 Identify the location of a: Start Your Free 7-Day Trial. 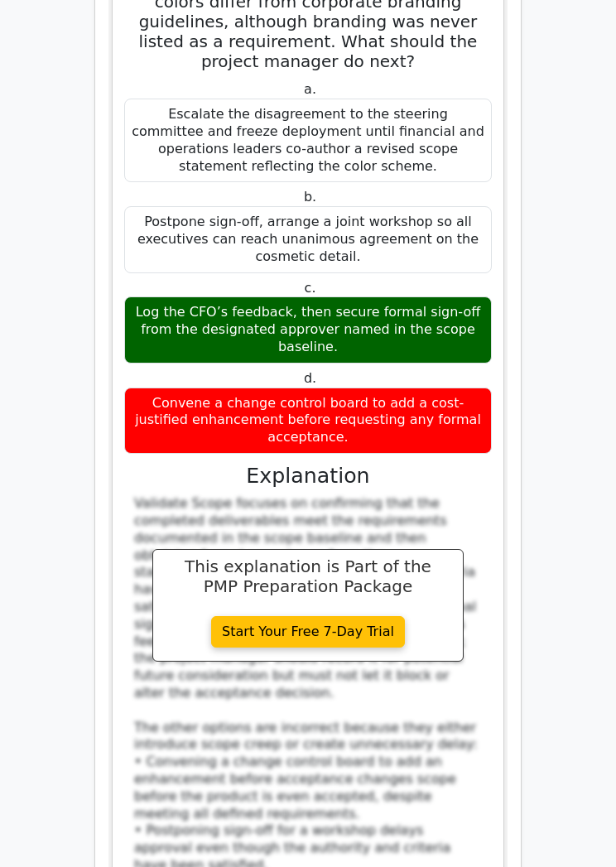
(308, 633).